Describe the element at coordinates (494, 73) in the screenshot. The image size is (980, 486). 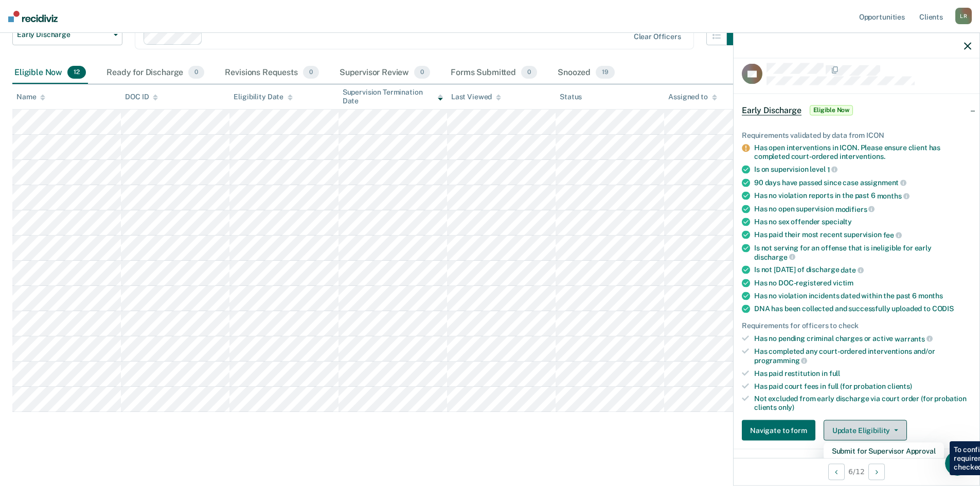
I see `div: Forms Submitted` at that location.